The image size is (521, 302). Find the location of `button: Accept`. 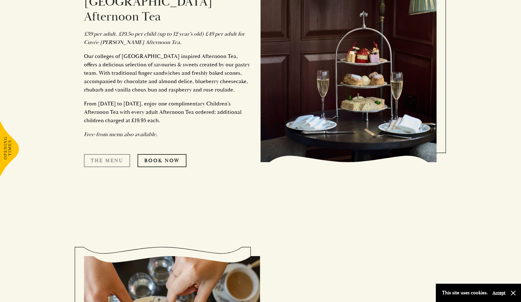

button: Accept is located at coordinates (499, 292).